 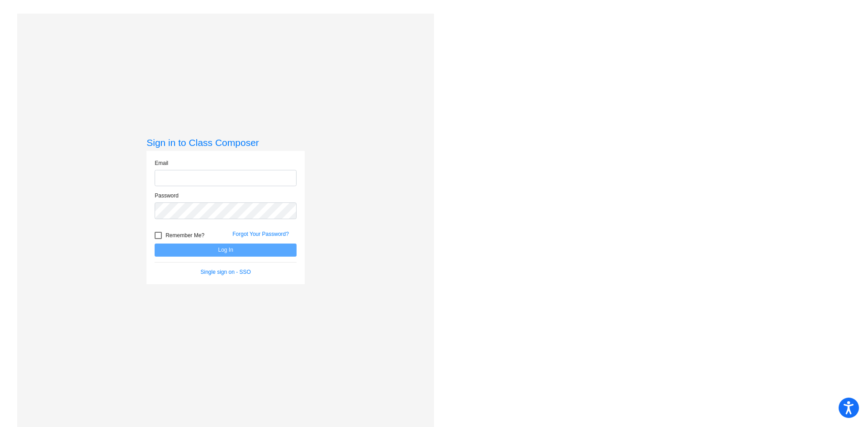 What do you see at coordinates (166, 195) in the screenshot?
I see `label: Password` at bounding box center [166, 195].